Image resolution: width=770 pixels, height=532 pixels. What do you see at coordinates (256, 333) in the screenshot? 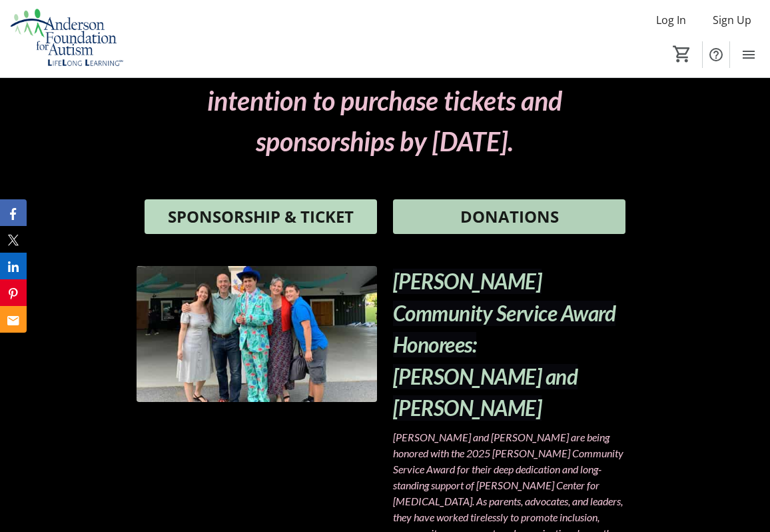
I see `img: undefined` at bounding box center [256, 333].